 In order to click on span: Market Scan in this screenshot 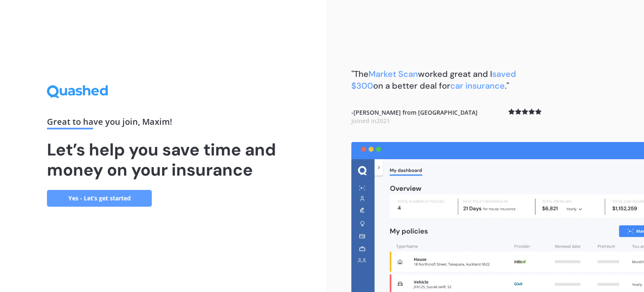, I will do `click(393, 74)`.